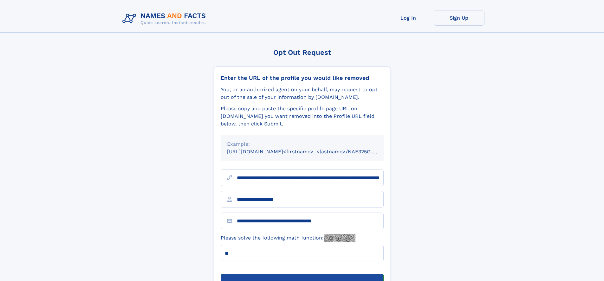 Image resolution: width=604 pixels, height=281 pixels. What do you see at coordinates (302, 94) in the screenshot?
I see `div: You, or an authorized agent on your behalf, may request to opt-out of the sale of your informatio...` at bounding box center [302, 94].